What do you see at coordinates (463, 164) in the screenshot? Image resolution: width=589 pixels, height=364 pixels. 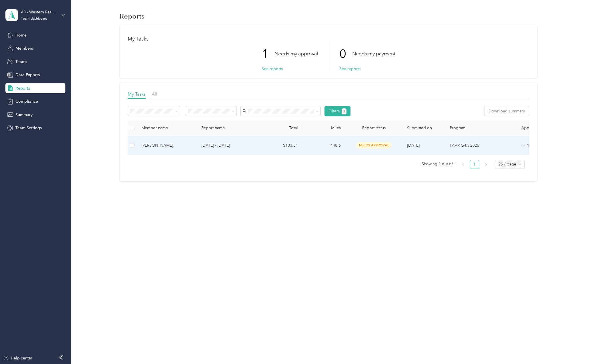 I see `button: left` at bounding box center [463, 164].